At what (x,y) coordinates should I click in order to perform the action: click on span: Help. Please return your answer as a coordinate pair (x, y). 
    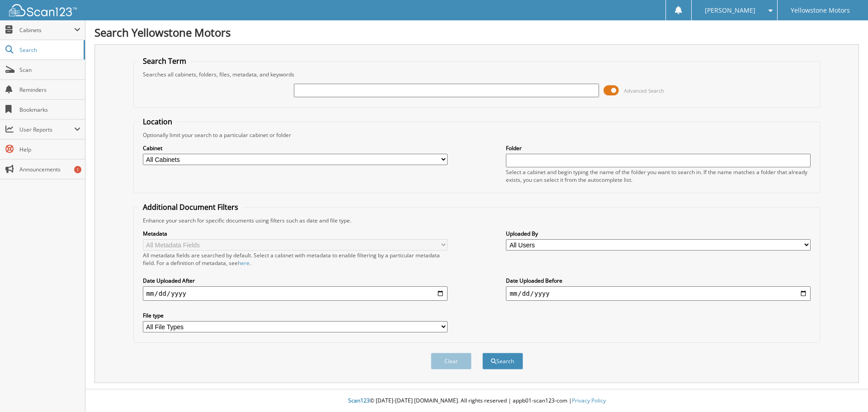
    Looking at the image, I should click on (50, 149).